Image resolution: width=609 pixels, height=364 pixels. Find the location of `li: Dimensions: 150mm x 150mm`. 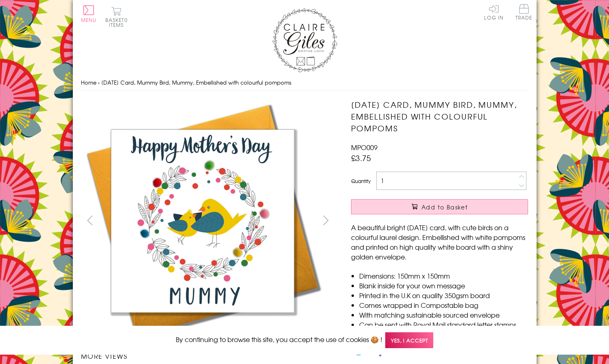

li: Dimensions: 150mm x 150mm is located at coordinates (443, 275).